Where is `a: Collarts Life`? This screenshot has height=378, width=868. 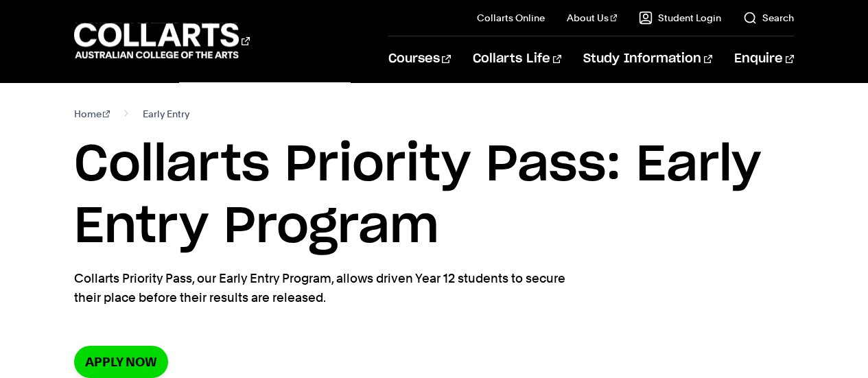
a: Collarts Life is located at coordinates (517, 59).